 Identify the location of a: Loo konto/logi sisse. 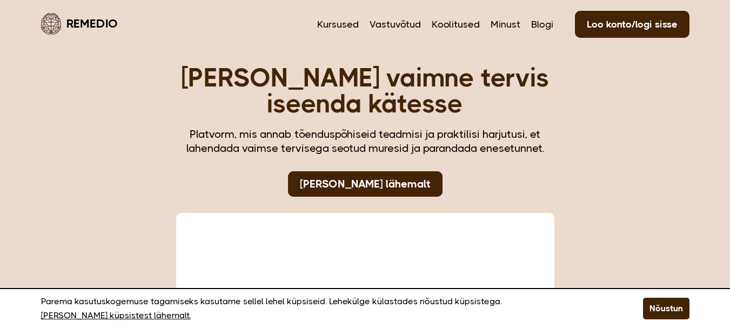
(632, 24).